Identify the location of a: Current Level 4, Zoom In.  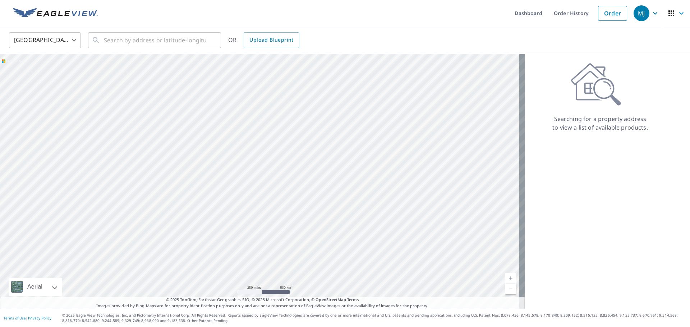
(511, 278).